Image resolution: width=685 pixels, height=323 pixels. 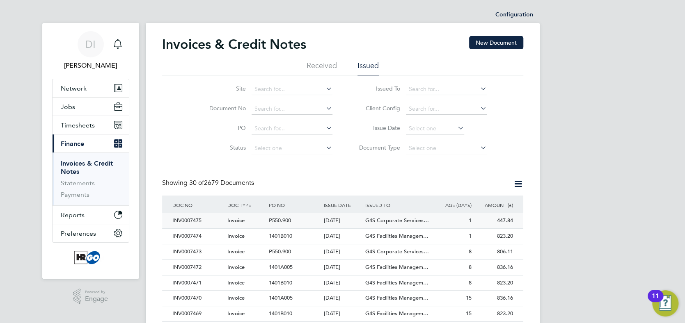 I want to click on div: ISSUE DATE, so click(x=342, y=205).